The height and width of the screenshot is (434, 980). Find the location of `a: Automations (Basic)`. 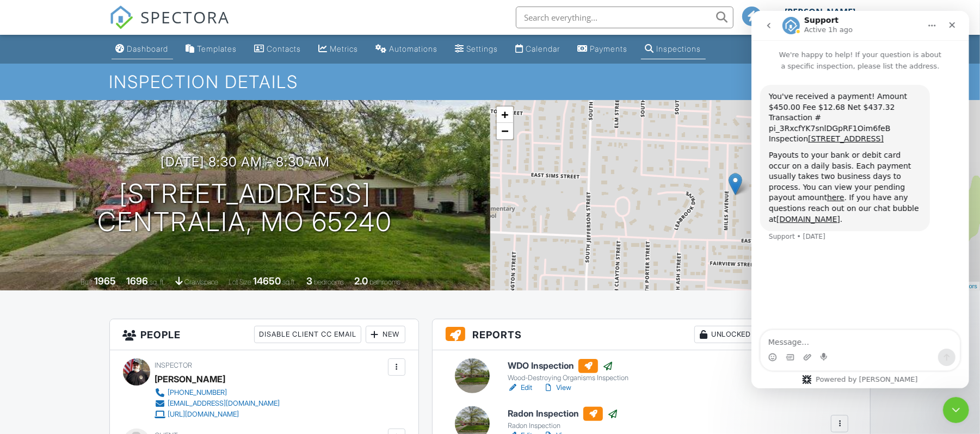

a: Automations (Basic) is located at coordinates (407, 49).